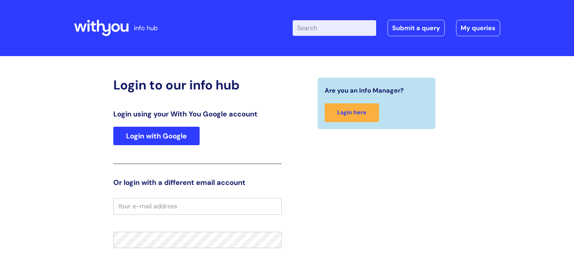 The height and width of the screenshot is (263, 574). Describe the element at coordinates (364, 91) in the screenshot. I see `span: Are you an Info Manager?` at that location.